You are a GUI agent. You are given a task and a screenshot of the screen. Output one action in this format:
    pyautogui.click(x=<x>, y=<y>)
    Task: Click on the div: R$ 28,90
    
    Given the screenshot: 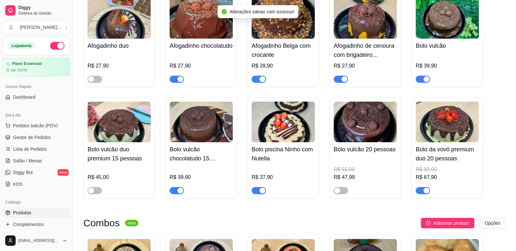 What is the action you would take?
    pyautogui.click(x=283, y=66)
    